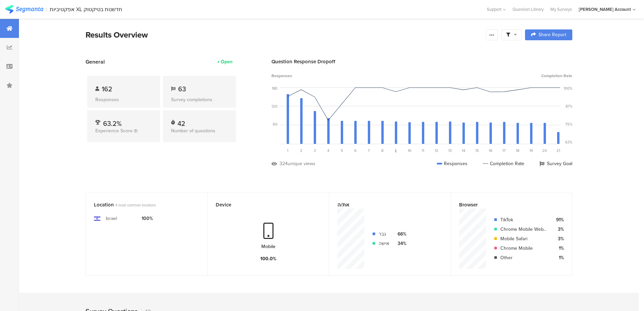  I want to click on span: 19, so click(531, 151).